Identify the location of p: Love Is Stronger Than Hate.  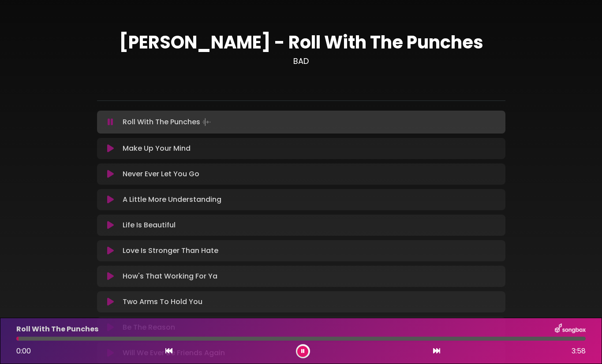
(170, 250).